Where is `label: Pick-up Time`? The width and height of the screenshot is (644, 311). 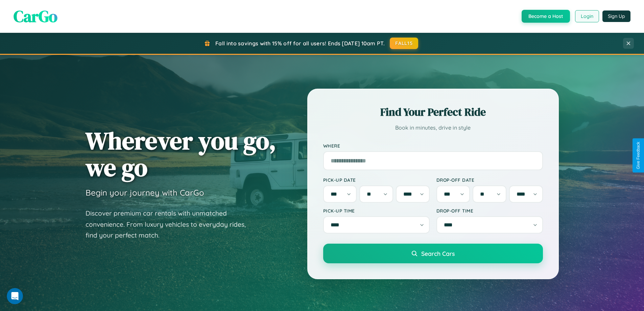 label: Pick-up Time is located at coordinates (376, 210).